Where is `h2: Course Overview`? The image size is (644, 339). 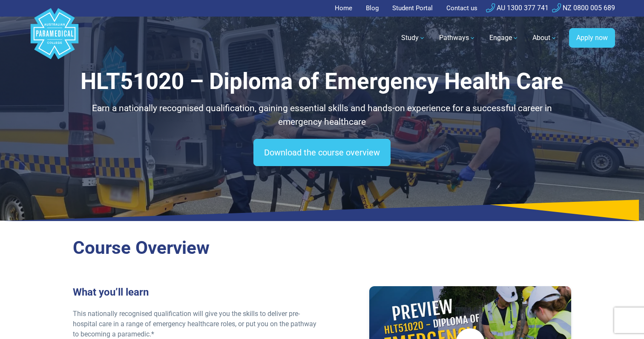
h2: Course Overview is located at coordinates (322, 248).